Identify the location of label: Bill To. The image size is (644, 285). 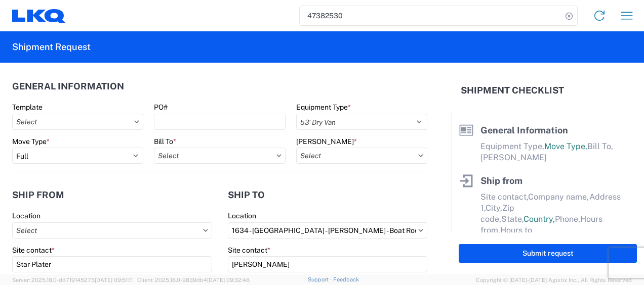
(165, 142).